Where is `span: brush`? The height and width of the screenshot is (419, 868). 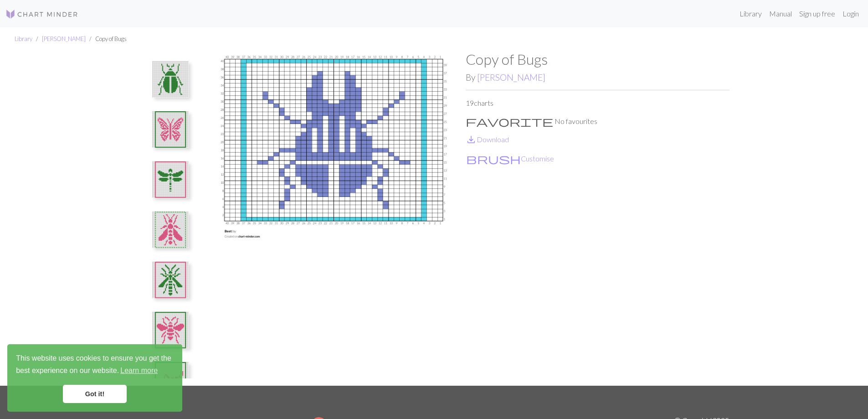
span: brush is located at coordinates (494, 159).